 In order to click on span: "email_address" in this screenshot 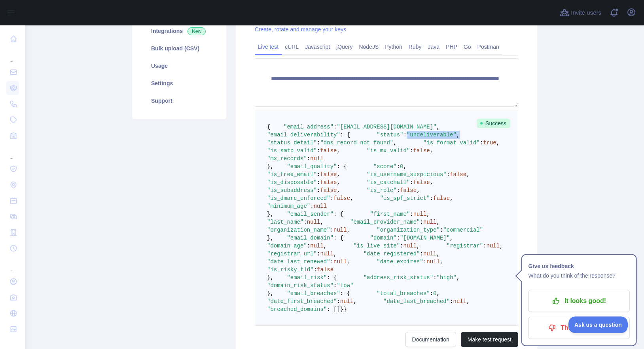, I will do `click(309, 127)`.